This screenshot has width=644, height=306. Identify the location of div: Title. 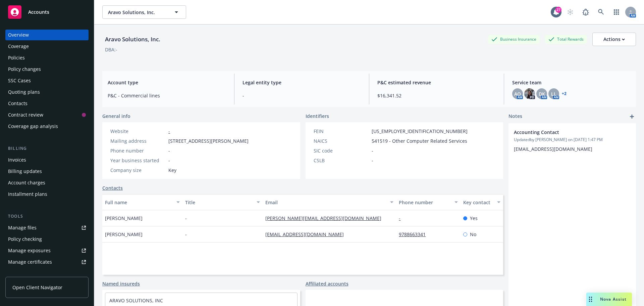
(218, 202).